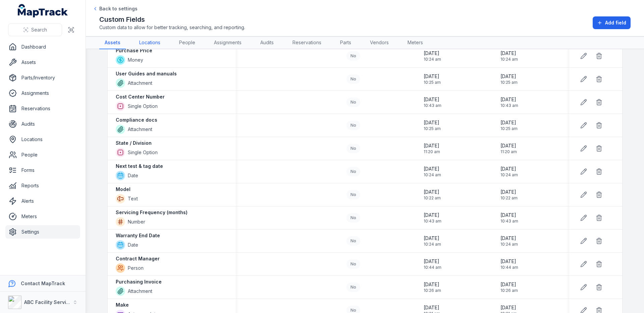 This screenshot has width=644, height=313. Describe the element at coordinates (172, 19) in the screenshot. I see `h2: Custom Fields` at that location.